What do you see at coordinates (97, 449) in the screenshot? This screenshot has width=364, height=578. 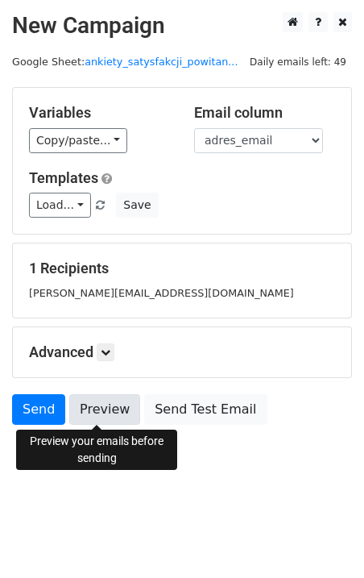 I see `div: Preview your emails before sending` at bounding box center [97, 449].